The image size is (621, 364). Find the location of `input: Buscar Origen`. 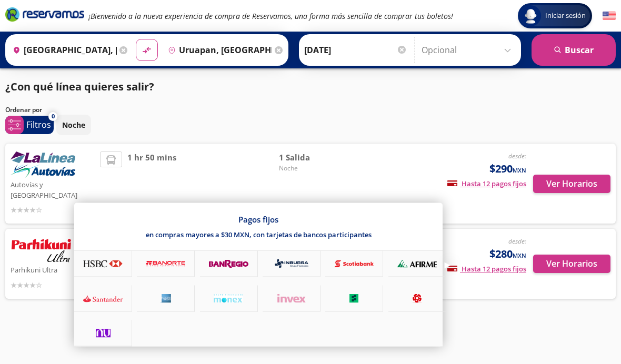

input: Buscar Origen is located at coordinates (63, 50).